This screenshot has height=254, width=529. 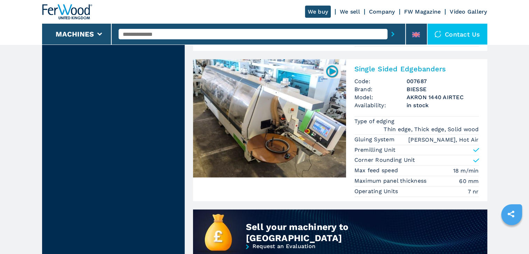 I want to click on a: Single Sided Edgebanders BIESSE AKRON 1440 AIRTEC007687Single Sided EdgebandersCode:007687Brand:B..., so click(x=340, y=130).